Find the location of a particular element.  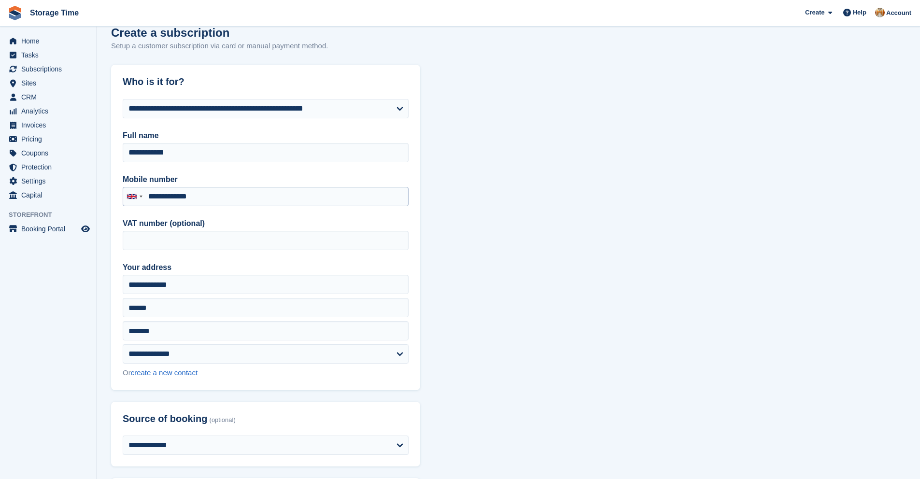

span: Capital is located at coordinates (50, 195).